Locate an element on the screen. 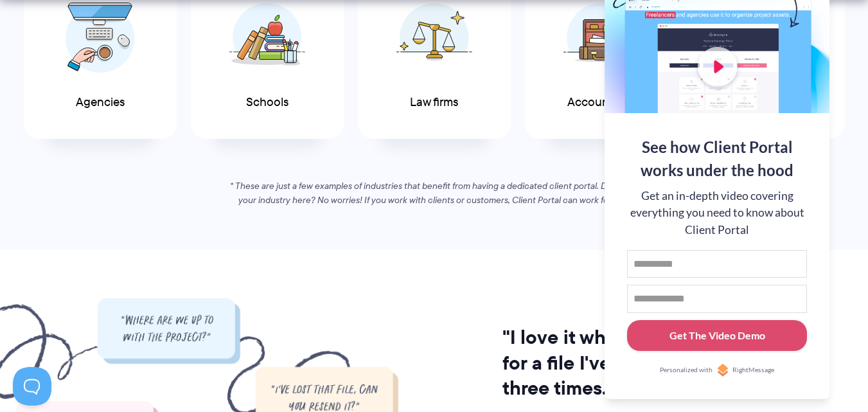 This screenshot has width=868, height=412. img: Personalized with RightMessage is located at coordinates (723, 370).